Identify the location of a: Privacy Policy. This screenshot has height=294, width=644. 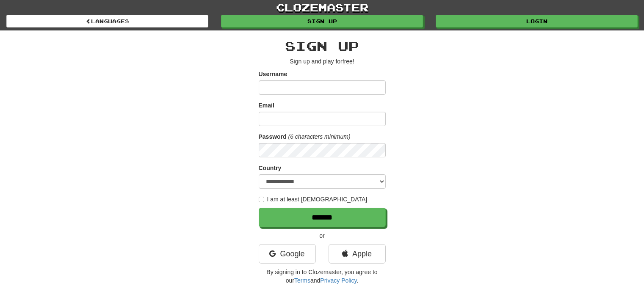
(338, 281).